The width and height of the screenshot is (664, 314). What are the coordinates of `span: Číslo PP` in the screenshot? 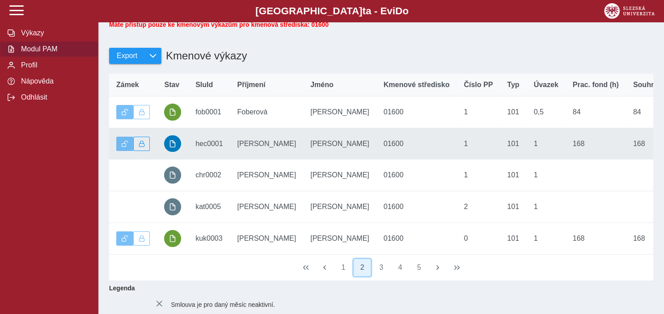 It's located at (478, 85).